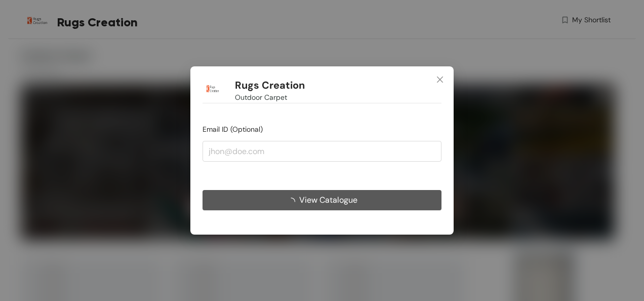 This screenshot has height=301, width=644. What do you see at coordinates (440, 79) in the screenshot?
I see `span: close` at bounding box center [440, 79].